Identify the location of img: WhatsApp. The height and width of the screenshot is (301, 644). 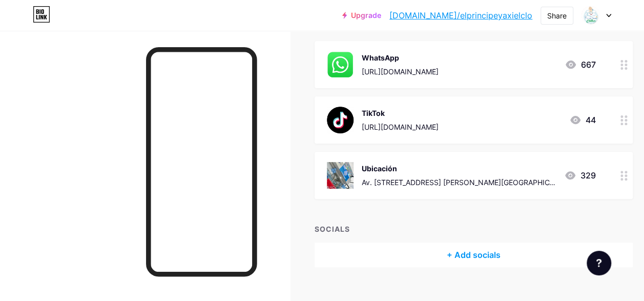
(340, 64).